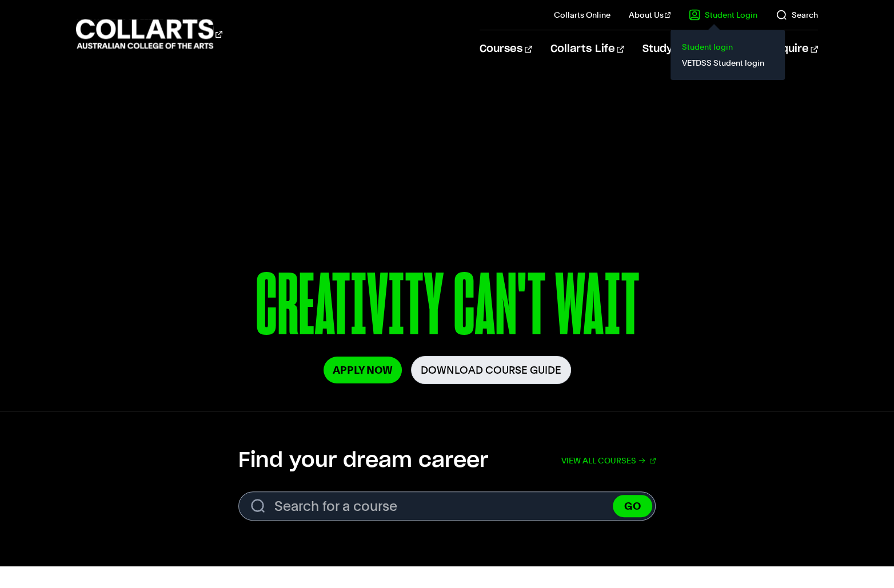 This screenshot has height=588, width=894. Describe the element at coordinates (363, 461) in the screenshot. I see `h2: Find your dream career` at that location.